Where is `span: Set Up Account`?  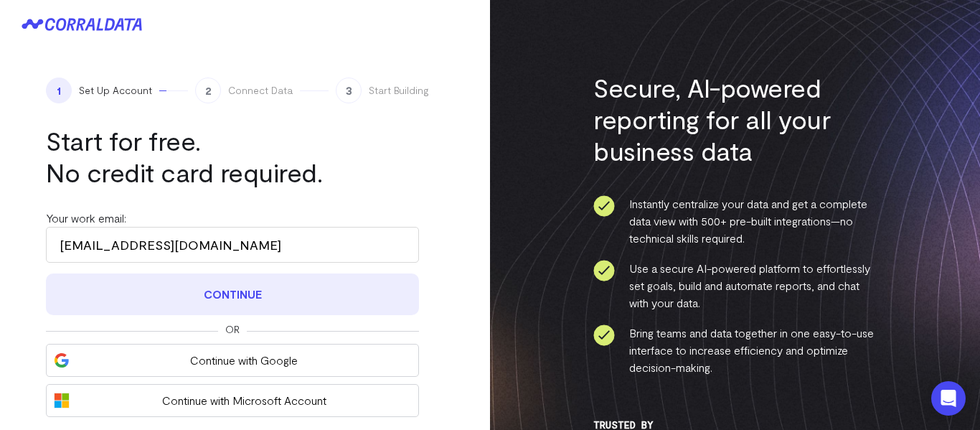 span: Set Up Account is located at coordinates (116, 90).